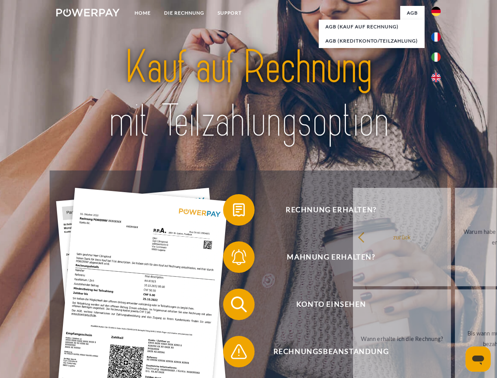  Describe the element at coordinates (239, 210) in the screenshot. I see `img: qb_bill.svg` at that location.